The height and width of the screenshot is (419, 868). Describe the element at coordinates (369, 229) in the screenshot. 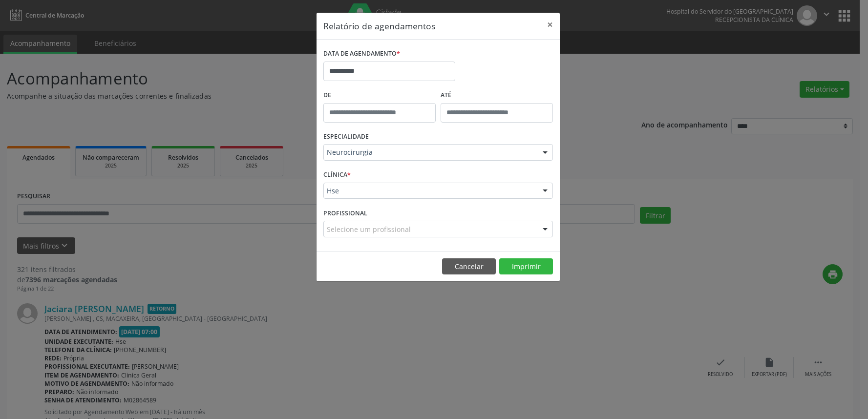

I see `span: Selecione um profissional` at that location.